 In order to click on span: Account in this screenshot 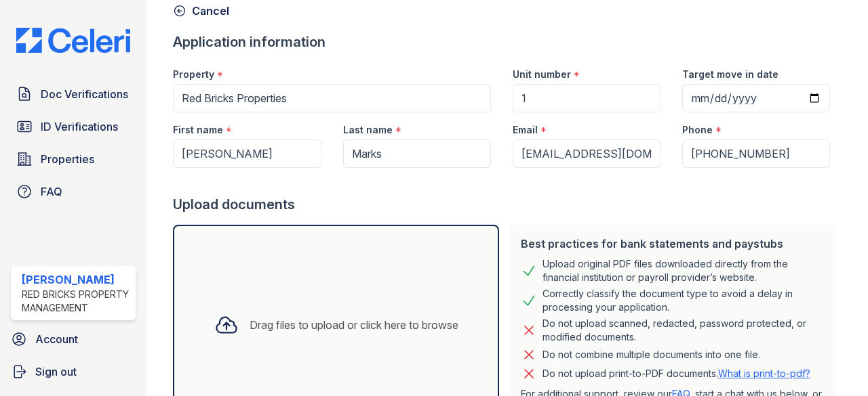, I will do `click(57, 339)`.